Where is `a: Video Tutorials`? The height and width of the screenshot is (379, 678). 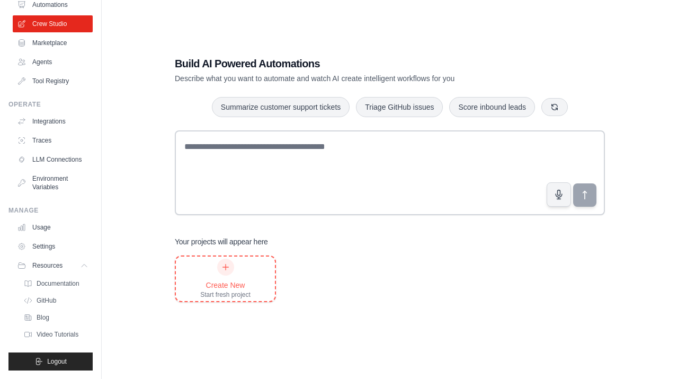
a: Video Tutorials is located at coordinates (56, 334).